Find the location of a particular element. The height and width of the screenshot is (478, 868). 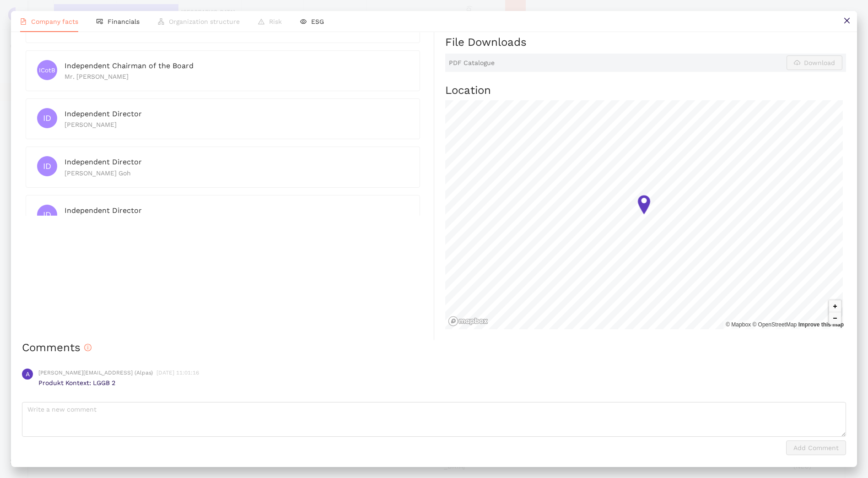

span: apartment is located at coordinates (161, 21).